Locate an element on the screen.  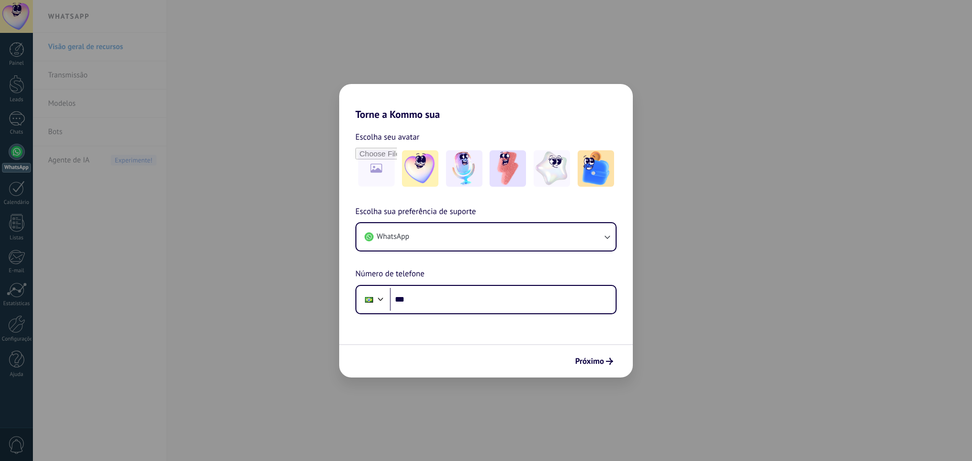
img: -1.jpeg is located at coordinates (420, 169).